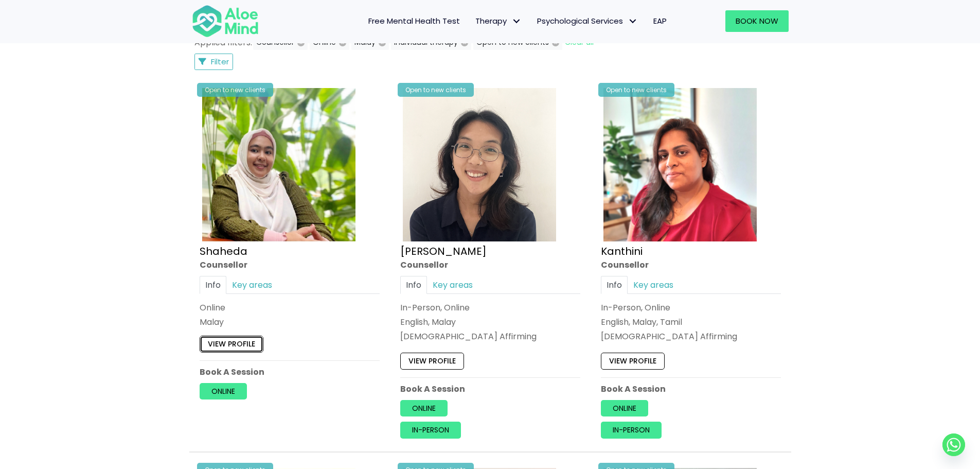 This screenshot has width=980, height=469. What do you see at coordinates (479, 164) in the screenshot?
I see `img: Emelyne Counsellor` at bounding box center [479, 164].